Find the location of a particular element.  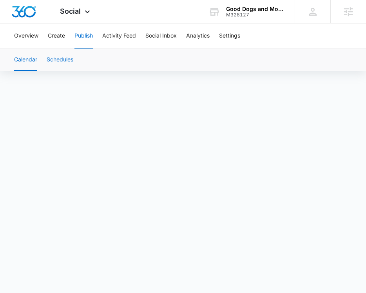

button: Analytics is located at coordinates (198, 36).